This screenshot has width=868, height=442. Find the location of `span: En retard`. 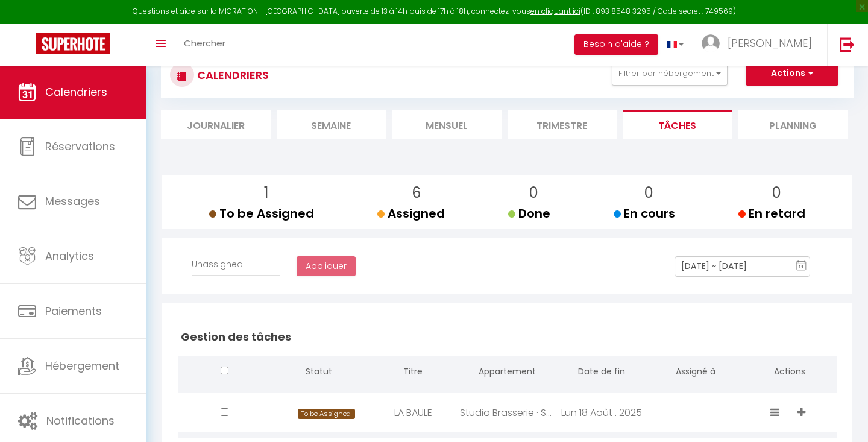

span: En retard is located at coordinates (772, 213).